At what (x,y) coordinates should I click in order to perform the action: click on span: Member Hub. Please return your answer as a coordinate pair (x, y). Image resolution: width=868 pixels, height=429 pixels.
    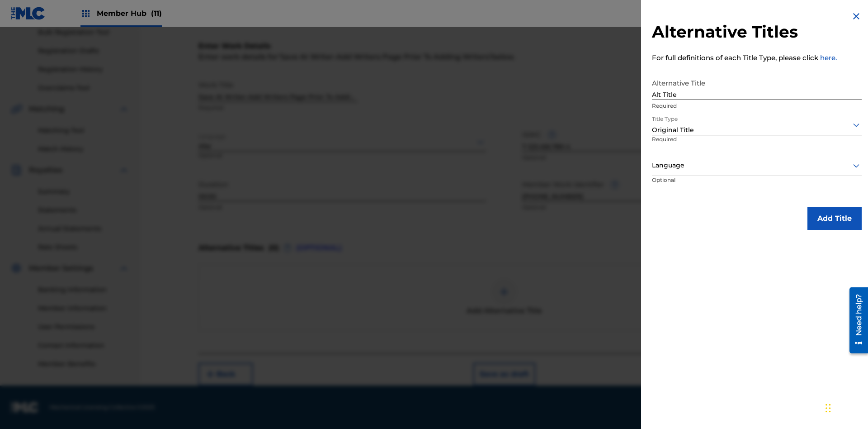
    Looking at the image, I should click on (130, 13).